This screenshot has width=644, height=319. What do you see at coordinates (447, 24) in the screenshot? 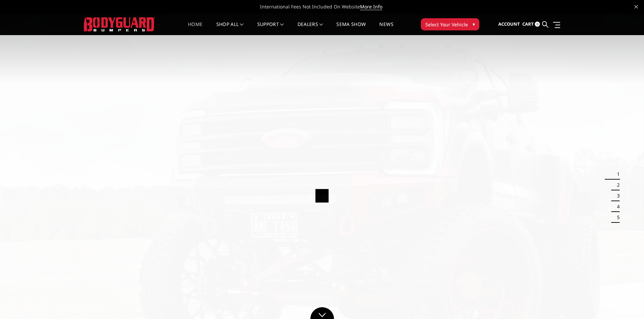
I see `span: Select Your Vehicle` at bounding box center [447, 24].